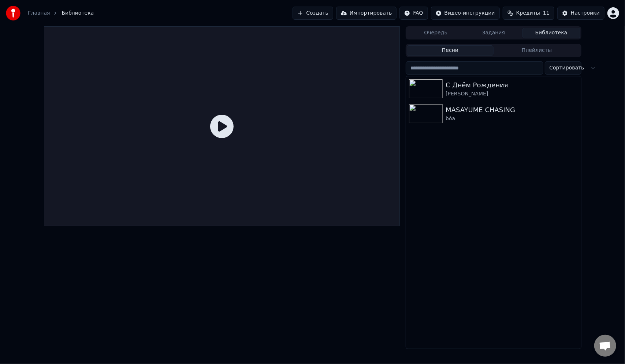  What do you see at coordinates (465, 14) in the screenshot?
I see `button: Видео-инструкции` at bounding box center [465, 14].